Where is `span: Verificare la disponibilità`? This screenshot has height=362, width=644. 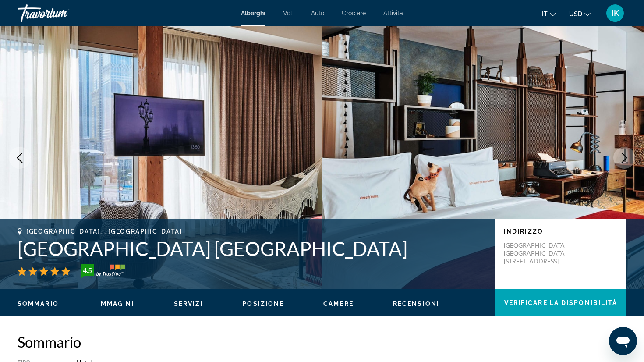
span: Verificare la disponibilità is located at coordinates (561, 303).